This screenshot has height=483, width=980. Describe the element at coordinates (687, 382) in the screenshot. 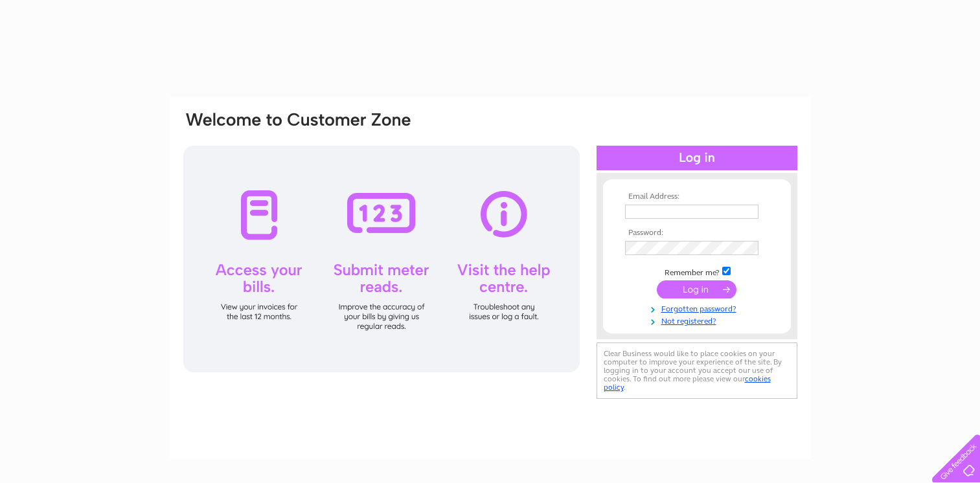

I see `a: cookies policy` at that location.